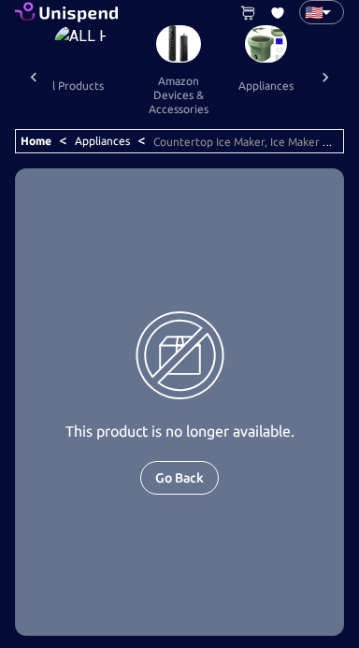  What do you see at coordinates (265, 85) in the screenshot?
I see `button: appliances` at bounding box center [265, 85].